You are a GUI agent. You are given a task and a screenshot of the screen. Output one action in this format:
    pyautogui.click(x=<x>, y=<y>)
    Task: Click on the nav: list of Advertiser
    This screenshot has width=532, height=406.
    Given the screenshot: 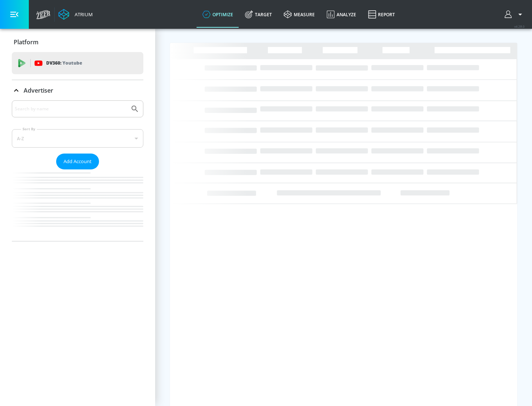 What is the action you would take?
    pyautogui.click(x=78, y=205)
    